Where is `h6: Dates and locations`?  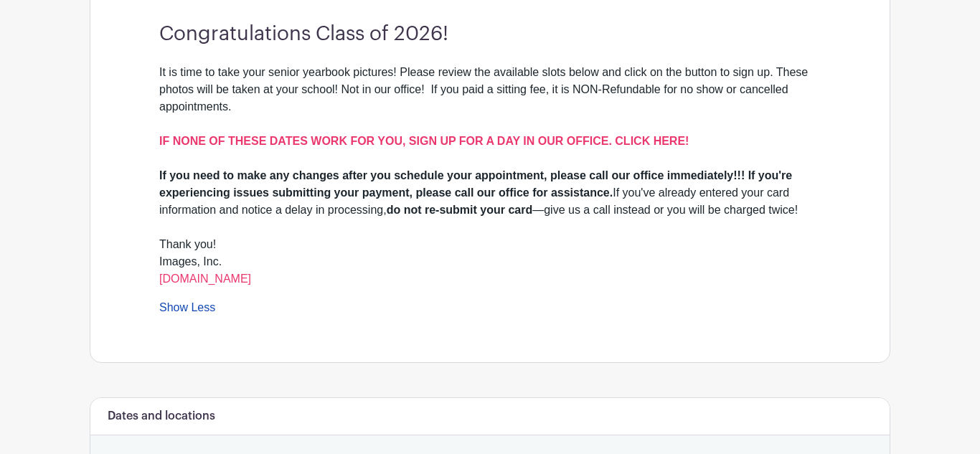
h6: Dates and locations is located at coordinates (161, 416).